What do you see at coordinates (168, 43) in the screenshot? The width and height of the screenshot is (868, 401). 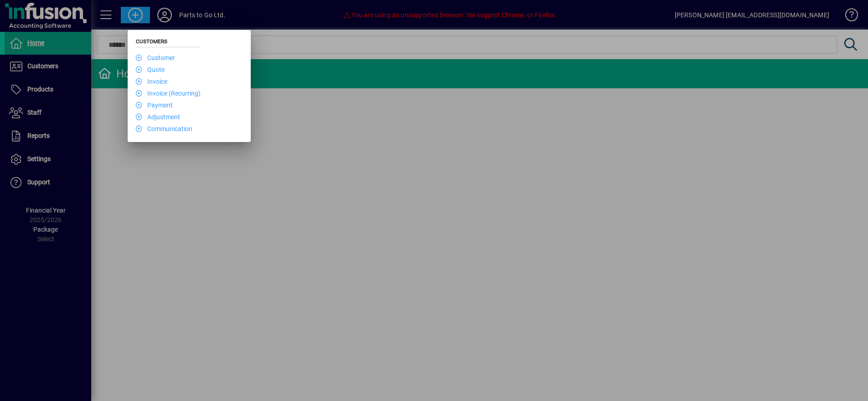 I see `h5: Customers` at bounding box center [168, 43].